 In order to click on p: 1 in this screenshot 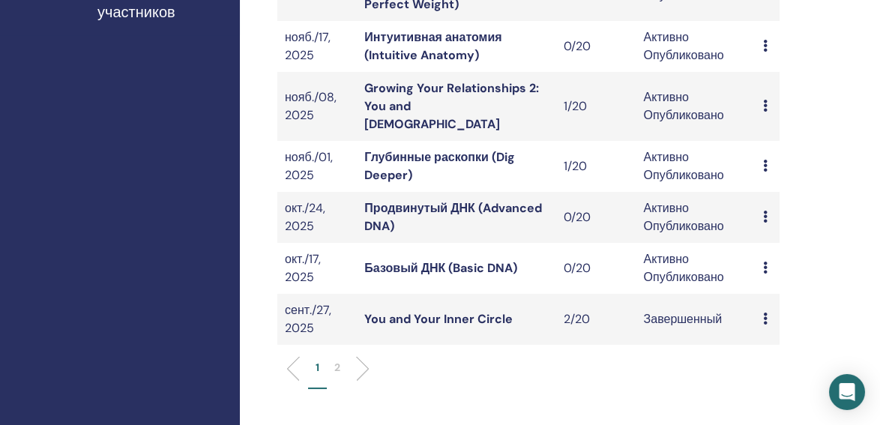, I will do `click(317, 367)`.